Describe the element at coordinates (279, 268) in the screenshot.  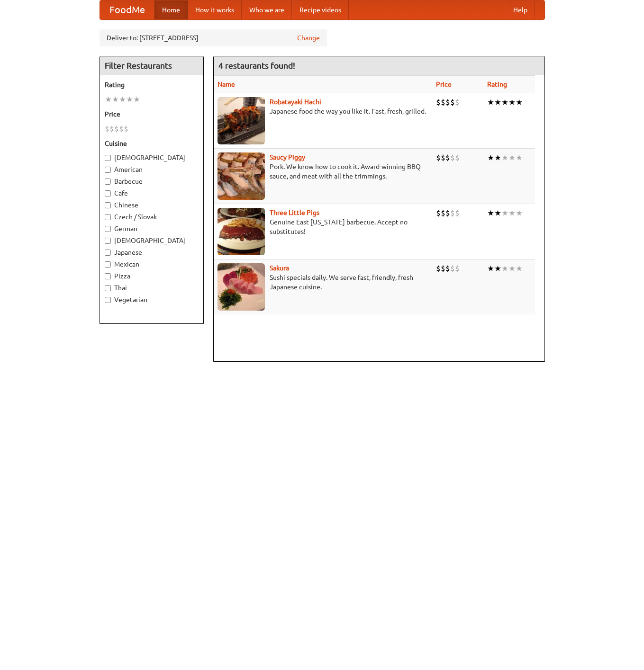
I see `a: Sakura` at that location.